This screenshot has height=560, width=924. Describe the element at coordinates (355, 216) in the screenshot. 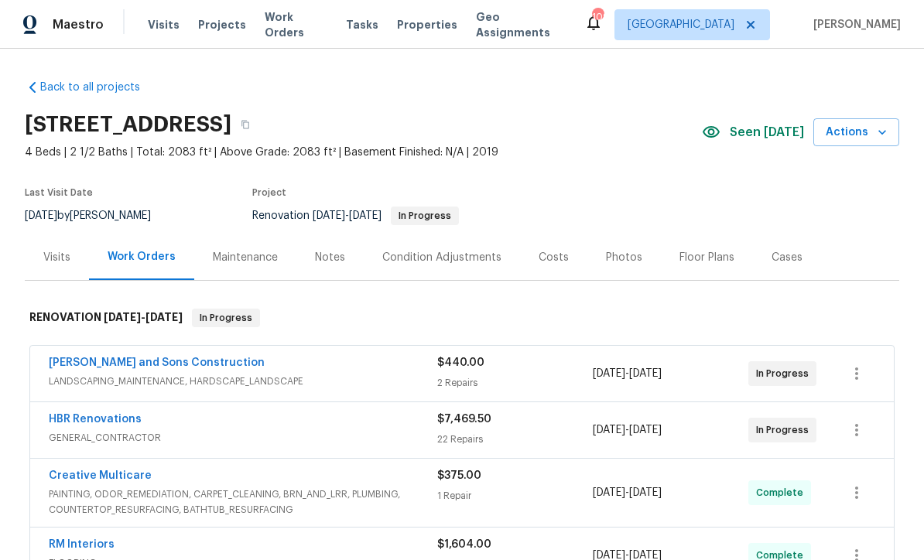

I see `span: Renovation` at that location.